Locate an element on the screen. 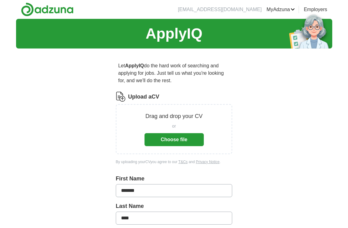  label: First Name is located at coordinates (174, 179).